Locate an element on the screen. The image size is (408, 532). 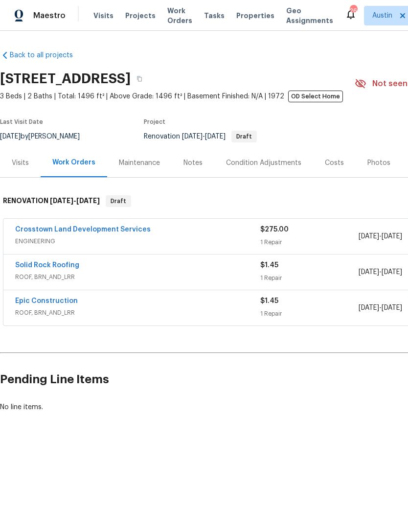
span: $275.00 is located at coordinates (274, 229).